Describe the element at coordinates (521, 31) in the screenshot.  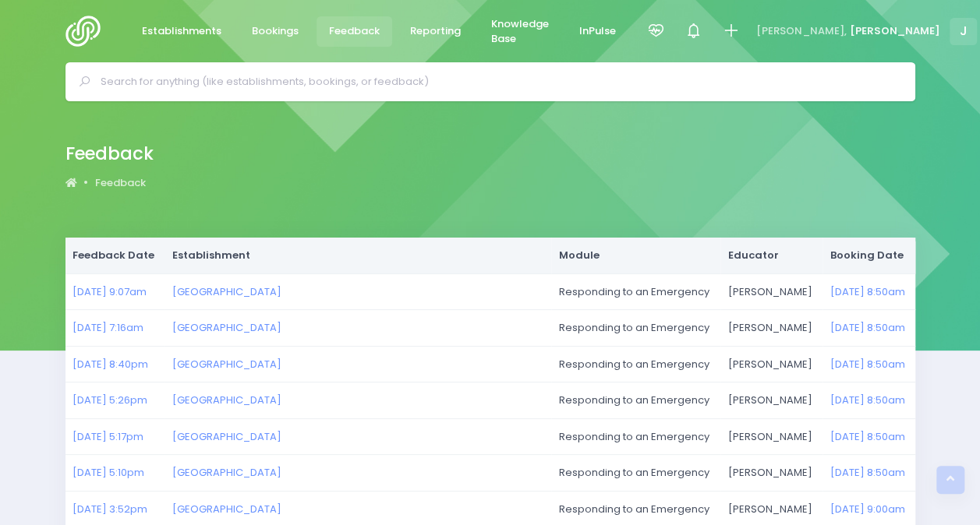
I see `a: Knowledge Base` at that location.